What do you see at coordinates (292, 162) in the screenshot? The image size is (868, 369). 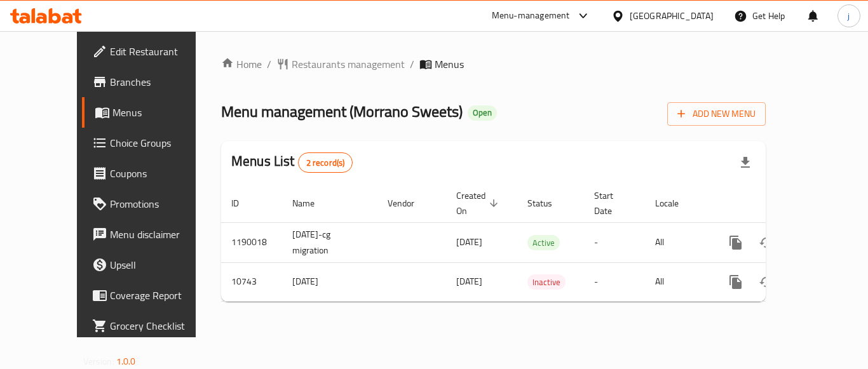 I see `h2: Menus List` at bounding box center [292, 162].